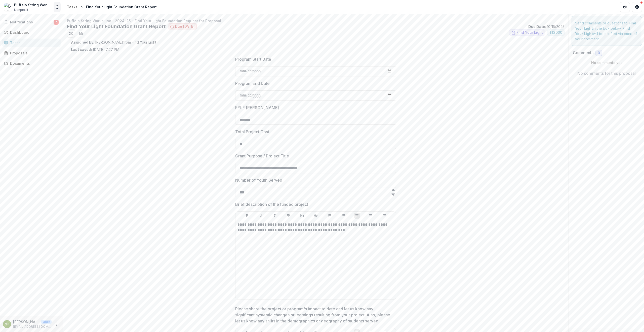  I want to click on strong: Last saved:, so click(82, 49).